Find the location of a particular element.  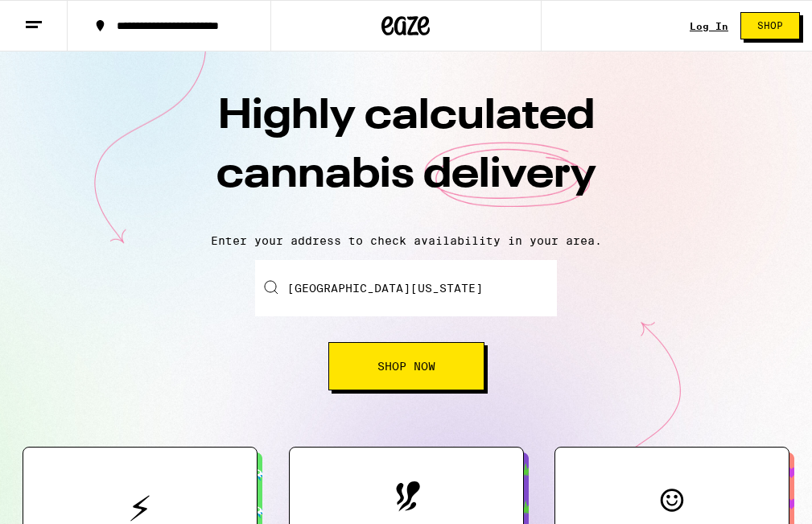

h1: Highly calculated cannabis delivery is located at coordinates (406, 154).